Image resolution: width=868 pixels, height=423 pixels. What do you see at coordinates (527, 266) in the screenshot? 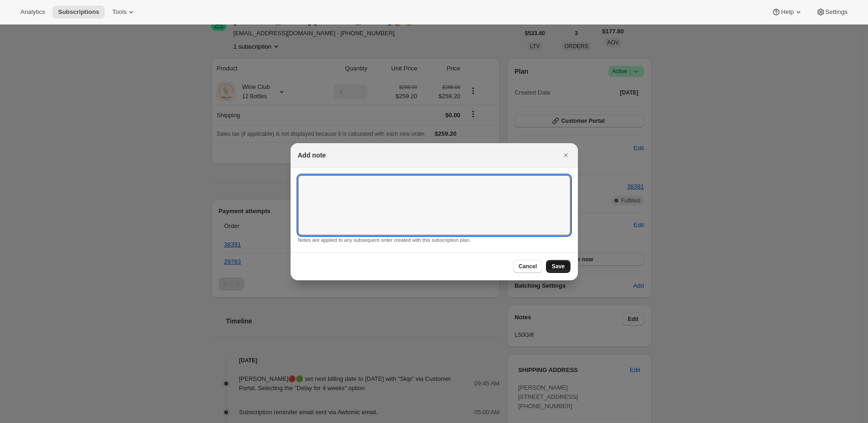
I see `span: Cancel` at bounding box center [527, 266].